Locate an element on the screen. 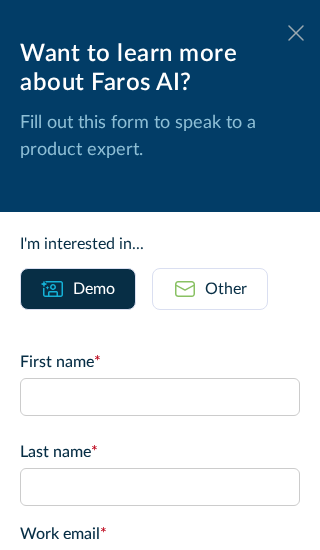  div: I'm interested in... is located at coordinates (160, 244).